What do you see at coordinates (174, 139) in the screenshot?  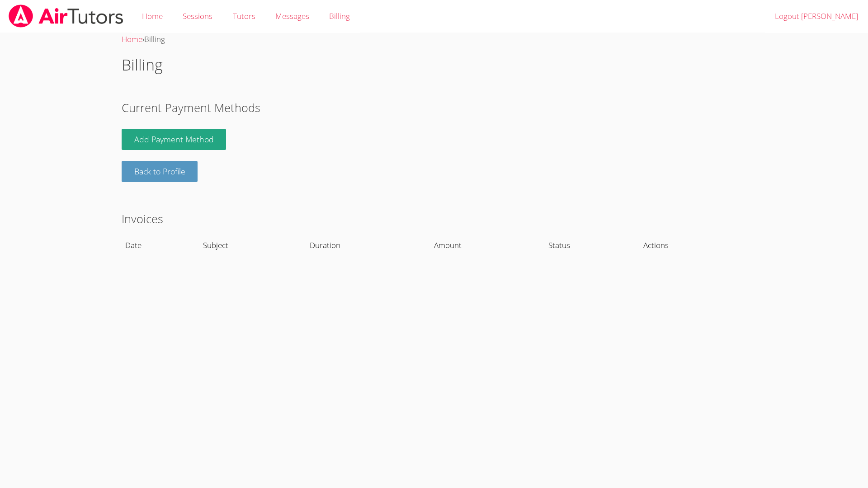 I see `a: Add Payment Method` at bounding box center [174, 139].